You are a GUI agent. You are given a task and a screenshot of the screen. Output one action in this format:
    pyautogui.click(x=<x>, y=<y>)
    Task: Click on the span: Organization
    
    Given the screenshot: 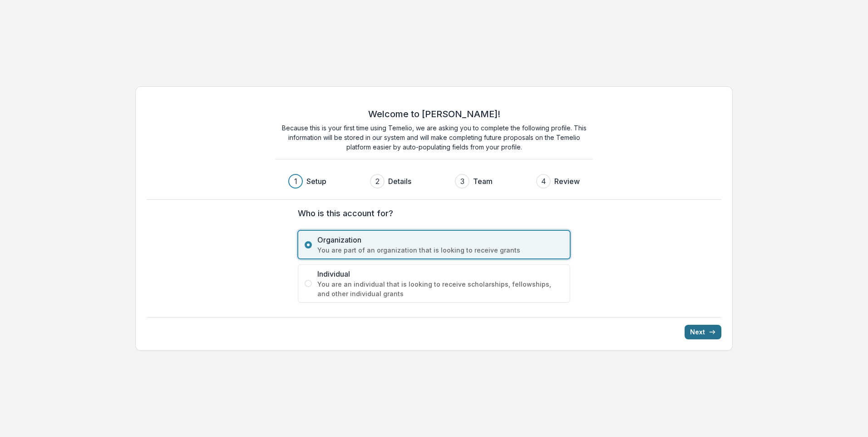 What is the action you would take?
    pyautogui.click(x=441, y=240)
    